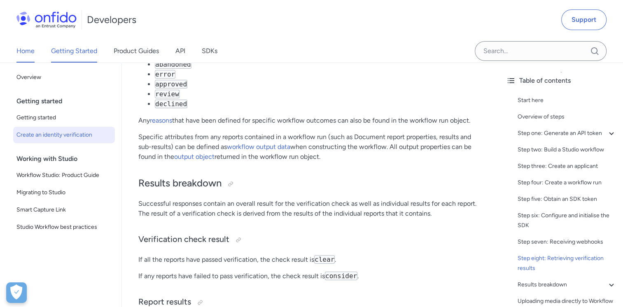  I want to click on span: Overview, so click(64, 77).